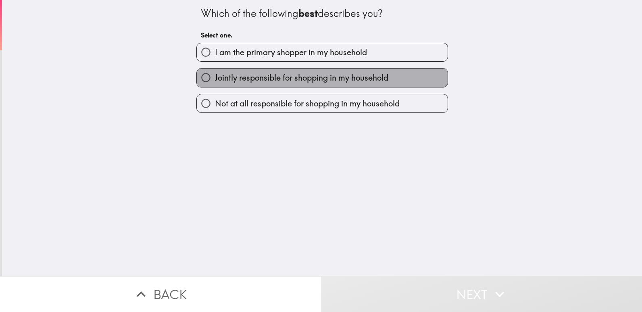 This screenshot has width=642, height=312. I want to click on h6: Select one., so click(322, 35).